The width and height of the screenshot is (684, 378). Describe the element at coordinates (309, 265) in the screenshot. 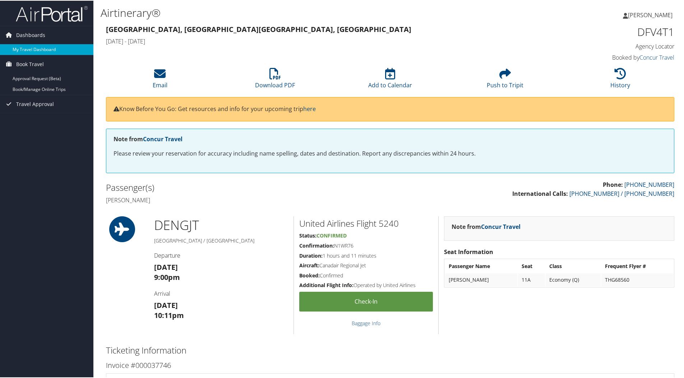

I see `strong: Aircraft:` at that location.